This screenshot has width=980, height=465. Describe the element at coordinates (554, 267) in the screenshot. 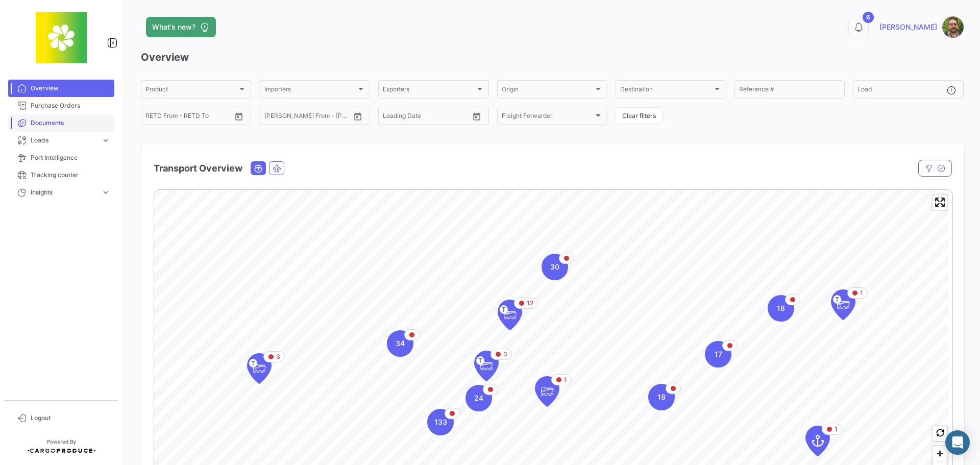

I see `span: 30` at that location.